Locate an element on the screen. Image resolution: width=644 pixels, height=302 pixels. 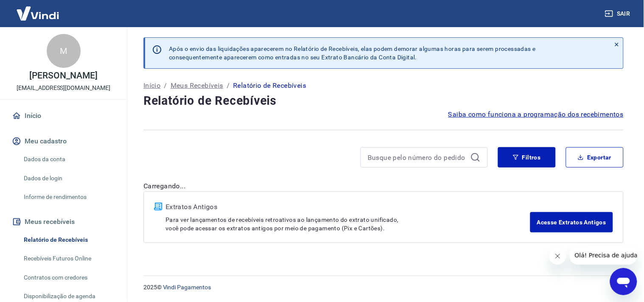
p: Início is located at coordinates (152, 85).